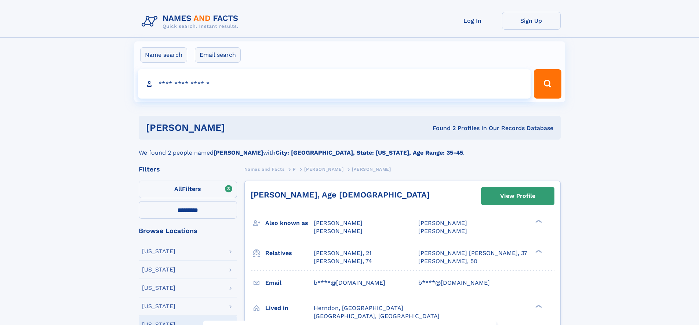 The height and width of the screenshot is (325, 699). Describe the element at coordinates (517, 196) in the screenshot. I see `div: View Profile` at that location.